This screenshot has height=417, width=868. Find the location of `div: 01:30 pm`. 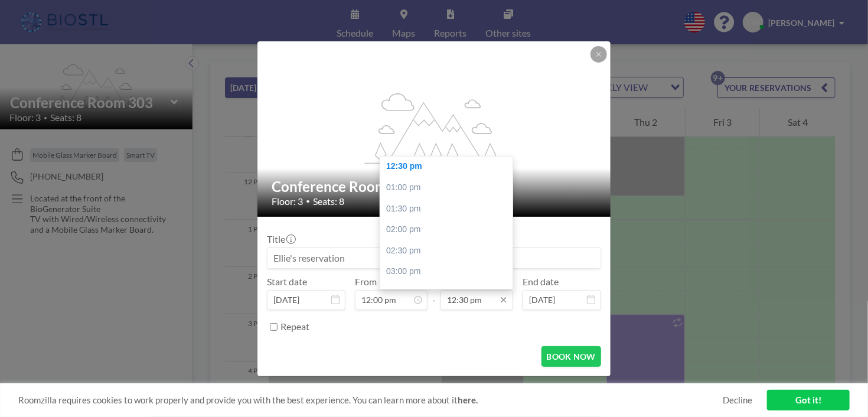

div: 01:30 pm is located at coordinates (449, 209).